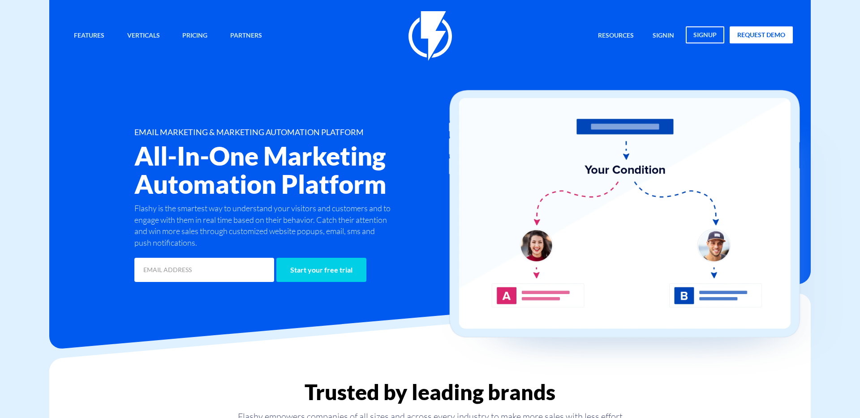  Describe the element at coordinates (663, 36) in the screenshot. I see `a: signin` at that location.